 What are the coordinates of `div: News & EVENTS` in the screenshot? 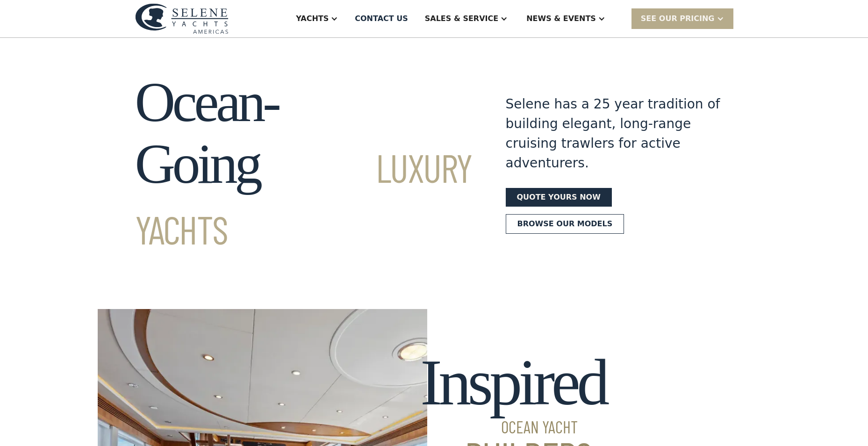 It's located at (561, 19).